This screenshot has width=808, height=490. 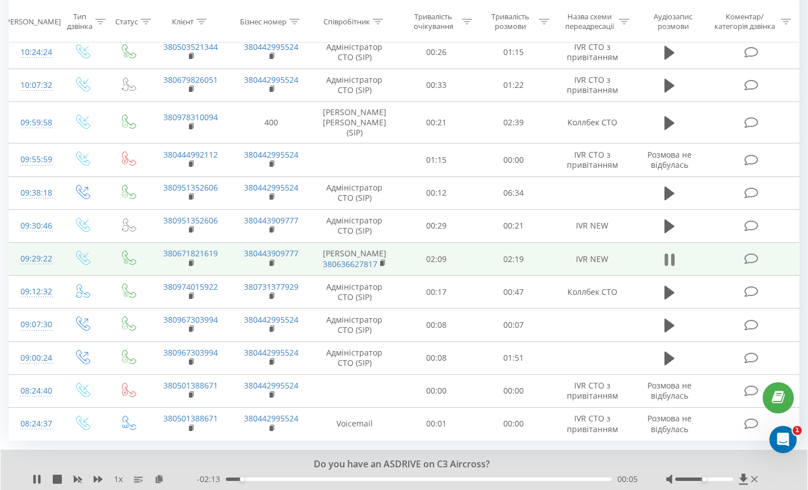 What do you see at coordinates (627, 479) in the screenshot?
I see `span: 00:05` at bounding box center [627, 479].